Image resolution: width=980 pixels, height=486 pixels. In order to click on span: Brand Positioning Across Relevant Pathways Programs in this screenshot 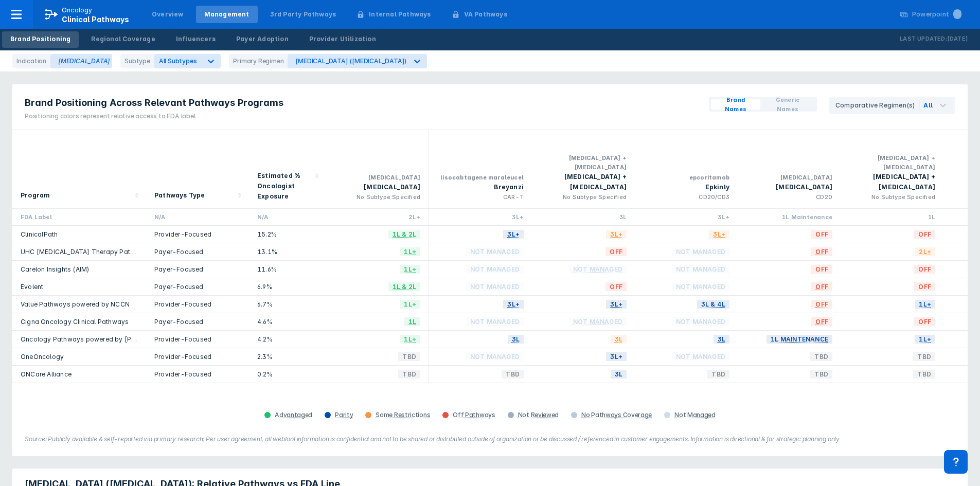, I will do `click(154, 103)`.